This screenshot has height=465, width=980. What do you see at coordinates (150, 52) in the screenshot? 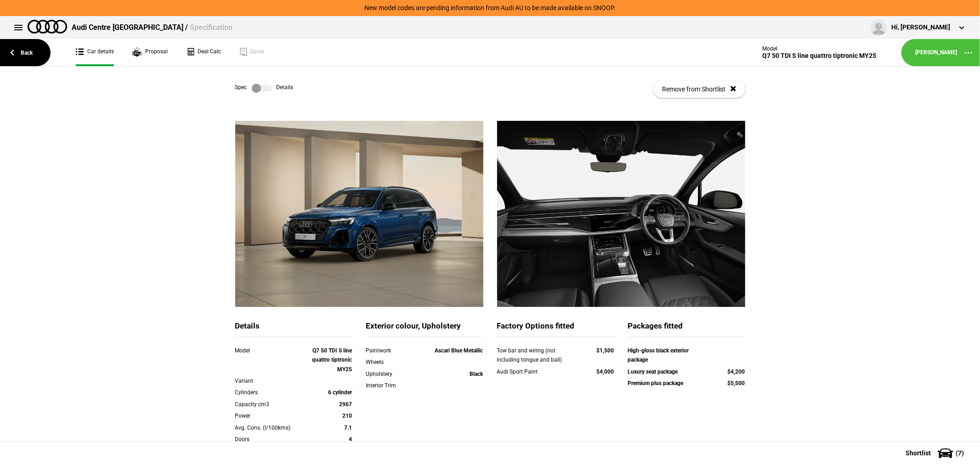
I see `a: Proposal` at bounding box center [150, 52].